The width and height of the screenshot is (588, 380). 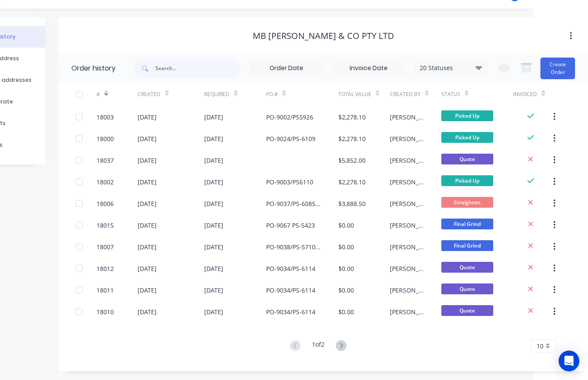 I want to click on span: 10, so click(x=540, y=346).